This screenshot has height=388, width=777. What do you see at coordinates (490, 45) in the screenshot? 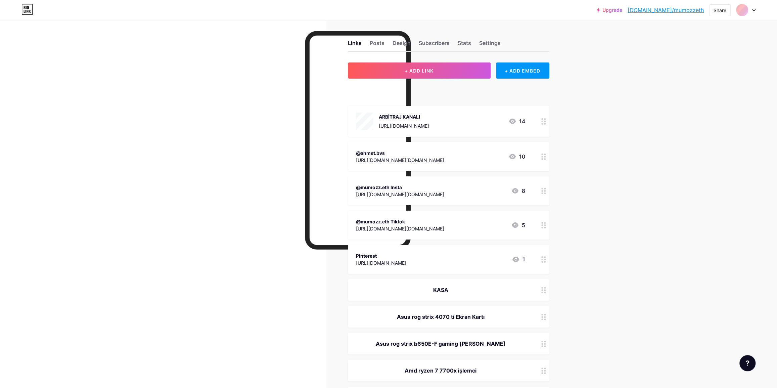
I see `div: Settings` at bounding box center [490, 45].